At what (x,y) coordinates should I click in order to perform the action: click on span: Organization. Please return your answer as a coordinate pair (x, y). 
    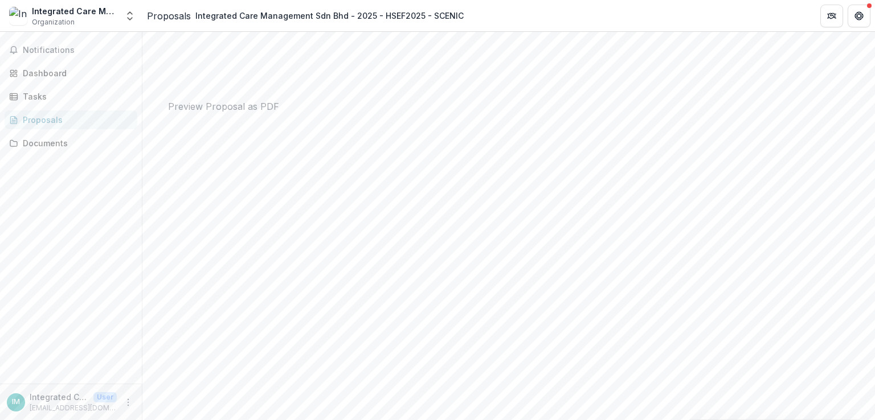
    Looking at the image, I should click on (53, 22).